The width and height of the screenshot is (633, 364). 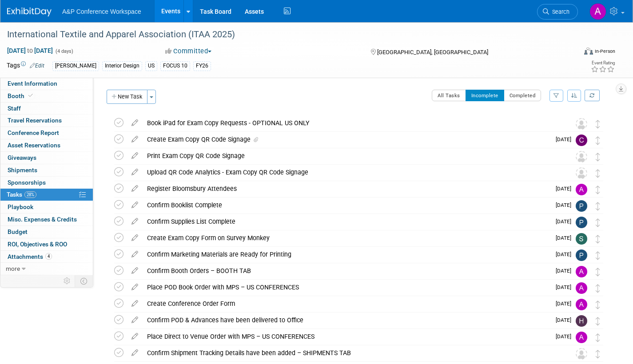 I want to click on div: Book iPad for Exam Copy Requests - OPTIONAL US ONLY, so click(x=350, y=123).